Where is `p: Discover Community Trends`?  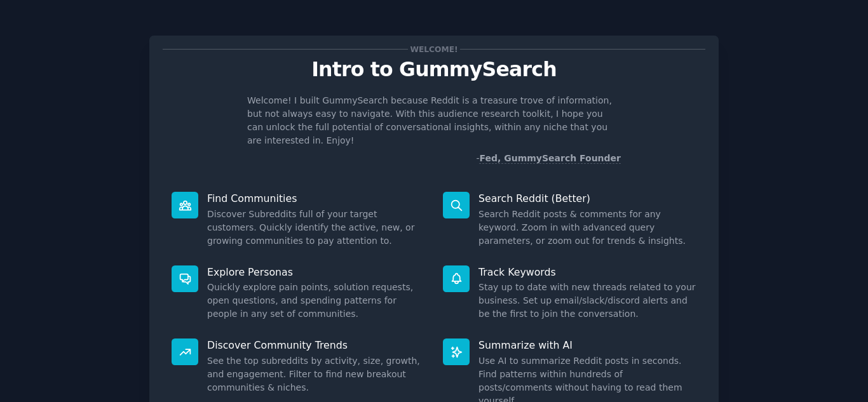 p: Discover Community Trends is located at coordinates (315, 345).